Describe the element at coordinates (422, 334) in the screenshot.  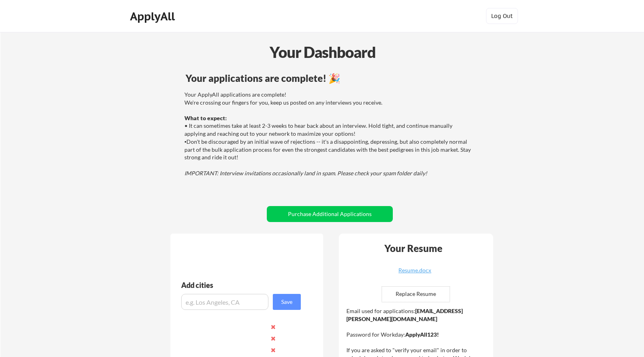
I see `strong: ApplyAll123!` at that location.